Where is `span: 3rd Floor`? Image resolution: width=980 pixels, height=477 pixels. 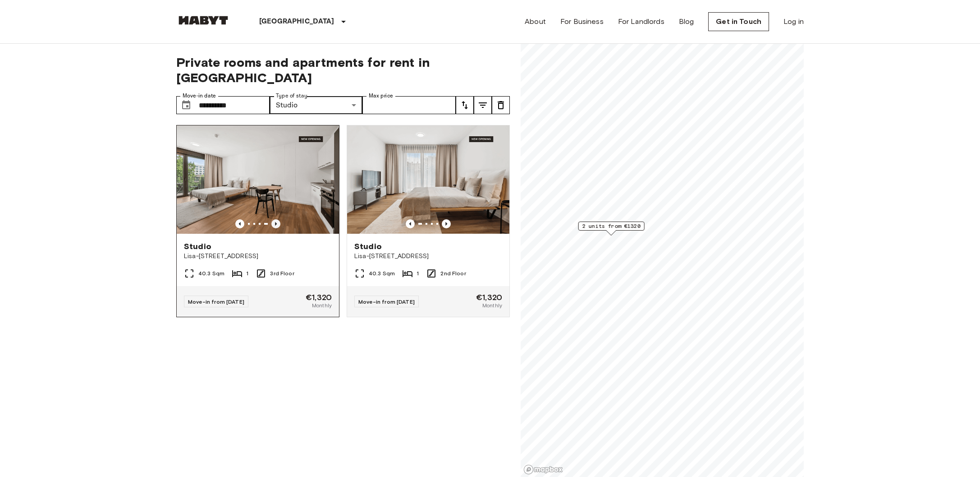 span: 3rd Floor is located at coordinates (281, 273).